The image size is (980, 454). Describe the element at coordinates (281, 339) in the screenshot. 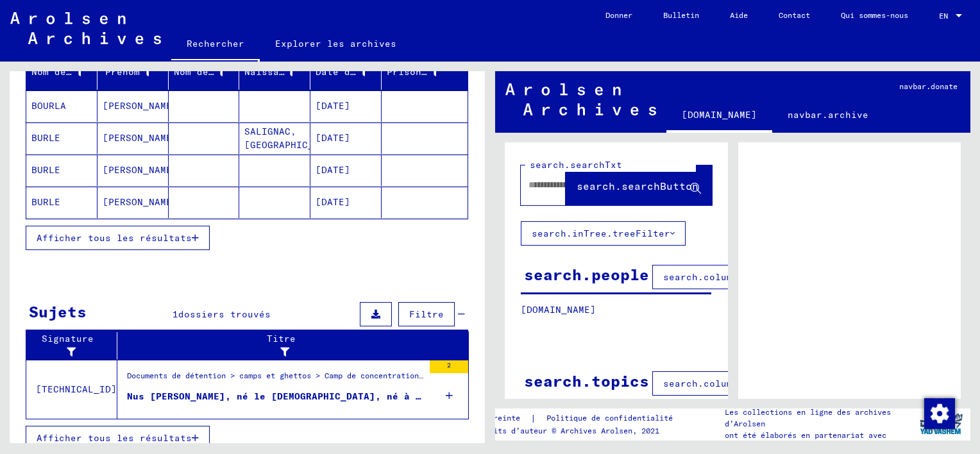

I see `font: Titre` at that location.